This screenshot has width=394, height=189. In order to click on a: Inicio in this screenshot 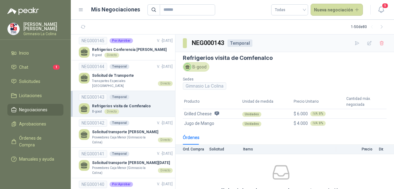, I will do `click(35, 53)`.